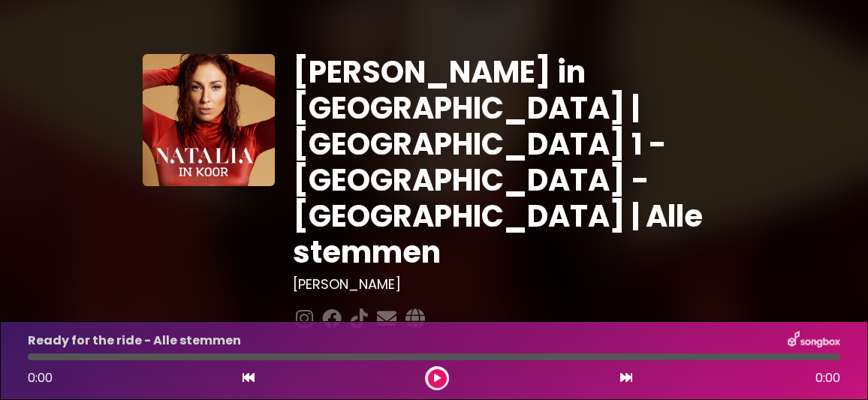  I want to click on img: YTVS25JmS9CLUqXqkEhs, so click(208, 120).